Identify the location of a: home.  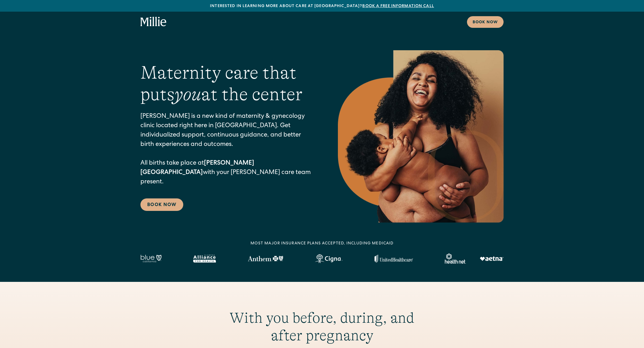
(153, 22).